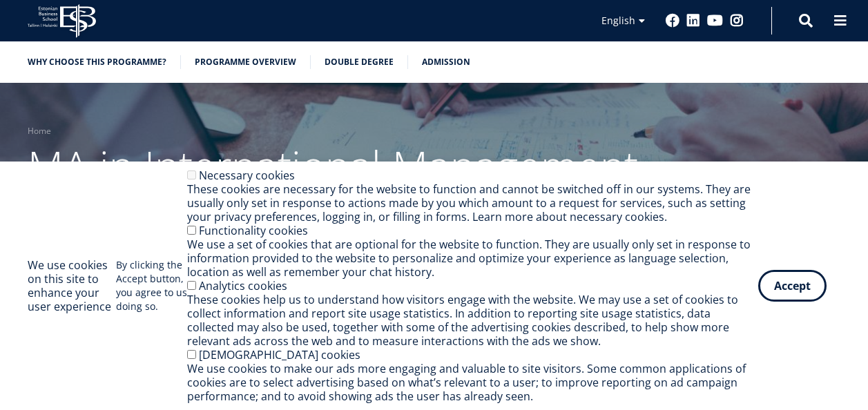 This screenshot has width=868, height=410. I want to click on div: These cookies are necessary for the website to function and cannot be switched off in our systems..., so click(472, 203).